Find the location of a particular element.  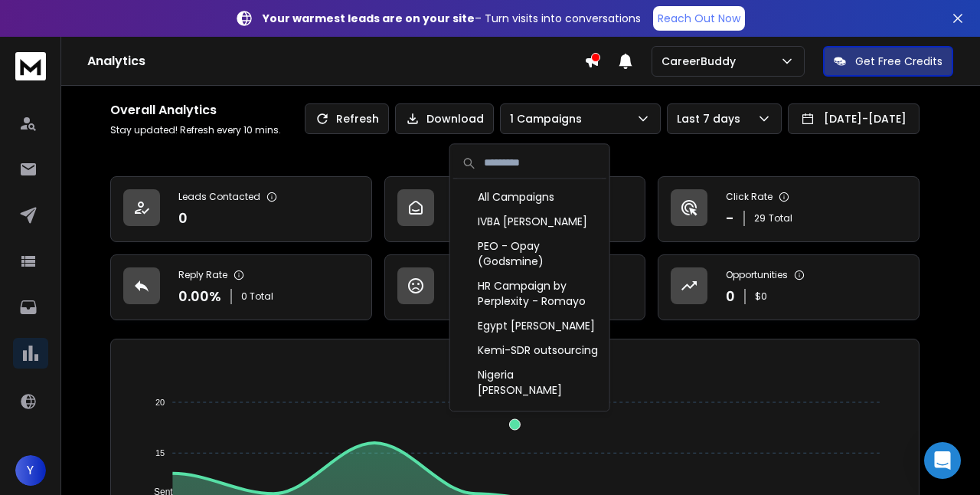

p: $ 0 is located at coordinates (761, 296).